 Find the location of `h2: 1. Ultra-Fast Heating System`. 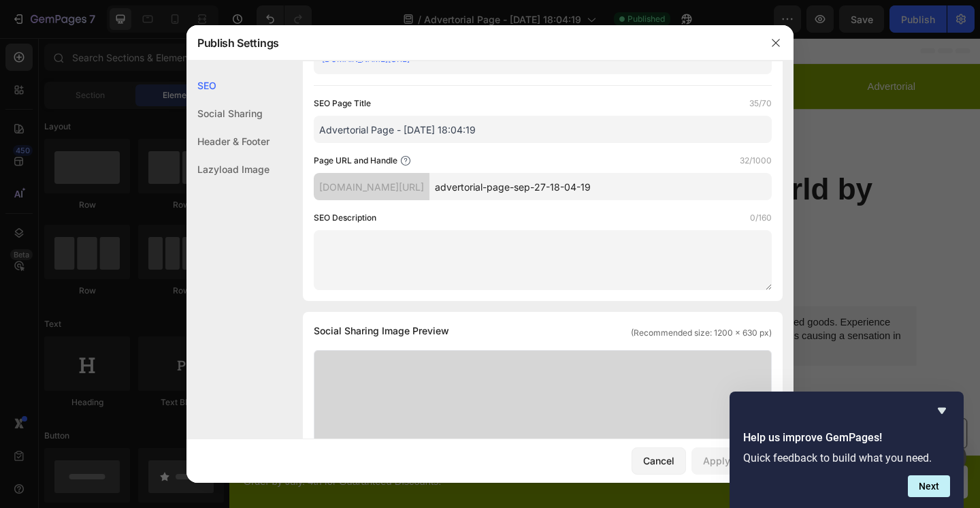

h2: 1. Ultra-Fast Heating System is located at coordinates (594, 466).